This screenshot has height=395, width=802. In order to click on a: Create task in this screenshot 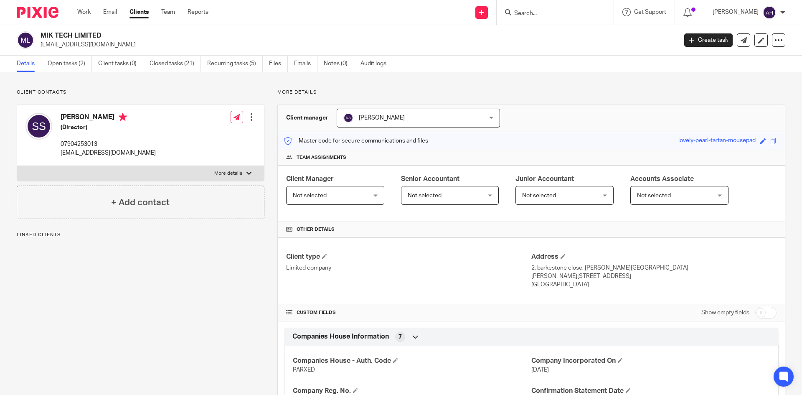, I will do `click(708, 40)`.